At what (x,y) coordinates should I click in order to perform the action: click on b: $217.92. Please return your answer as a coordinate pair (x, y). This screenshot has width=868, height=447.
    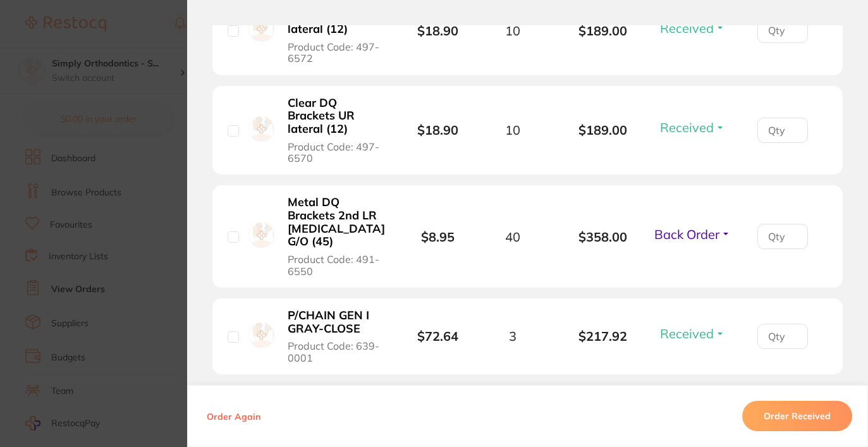
    Looking at the image, I should click on (603, 336).